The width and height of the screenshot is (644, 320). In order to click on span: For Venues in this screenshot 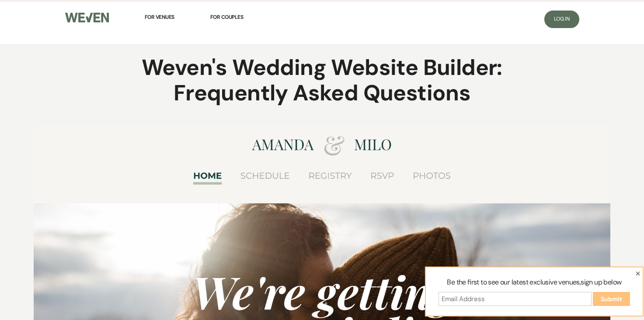, I will do `click(160, 17)`.